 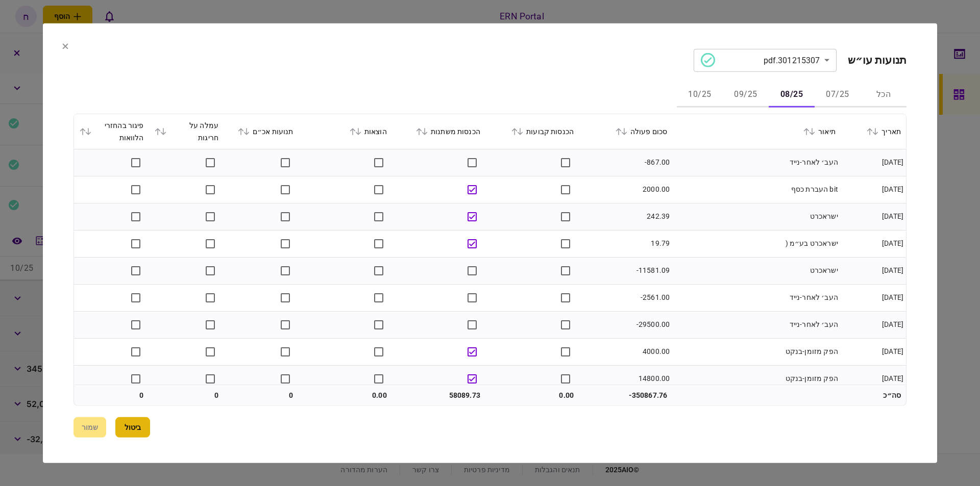 I want to click on td: -2561.00, so click(x=625, y=297).